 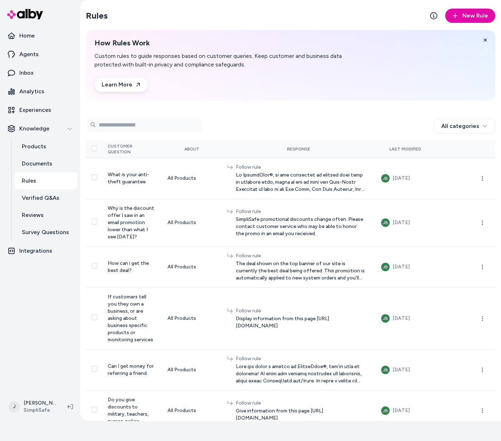 I want to click on p: Custom rules to guide responses based on customer queries. Keep customer and business data protec..., so click(x=232, y=60).